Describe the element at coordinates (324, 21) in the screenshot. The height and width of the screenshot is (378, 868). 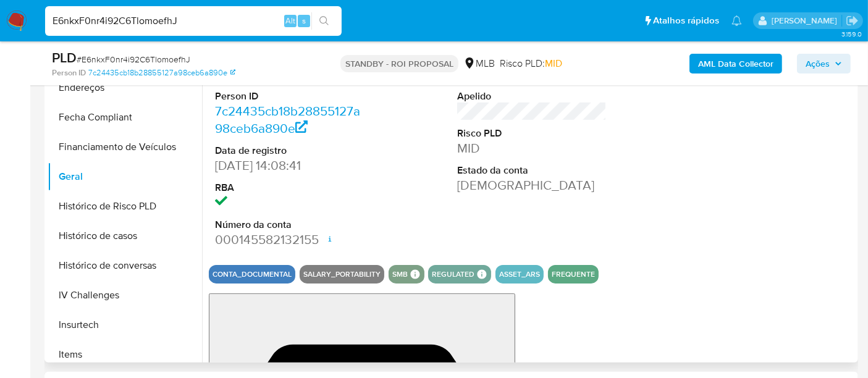
I see `button: search-icon` at that location.